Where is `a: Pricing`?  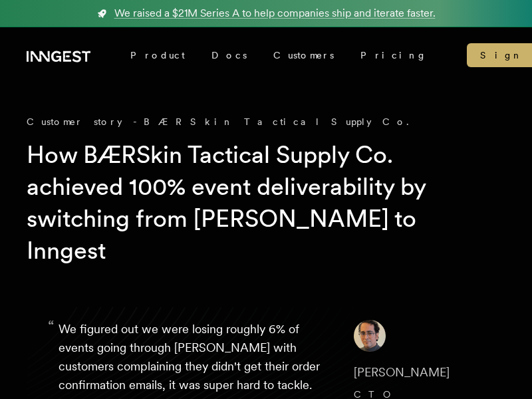 a: Pricing is located at coordinates (393, 55).